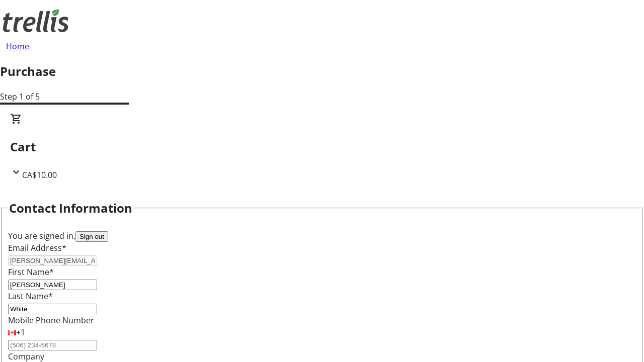 This screenshot has height=362, width=644. Describe the element at coordinates (26, 357) in the screenshot. I see `label: Company` at that location.